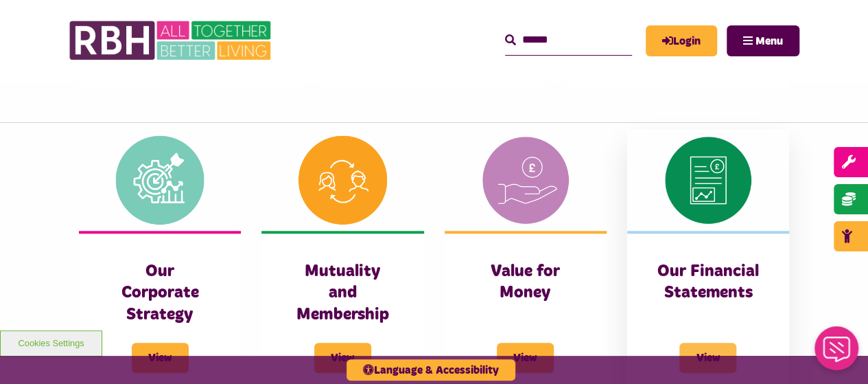 Image resolution: width=868 pixels, height=384 pixels. Describe the element at coordinates (568, 40) in the screenshot. I see `input: Search` at that location.